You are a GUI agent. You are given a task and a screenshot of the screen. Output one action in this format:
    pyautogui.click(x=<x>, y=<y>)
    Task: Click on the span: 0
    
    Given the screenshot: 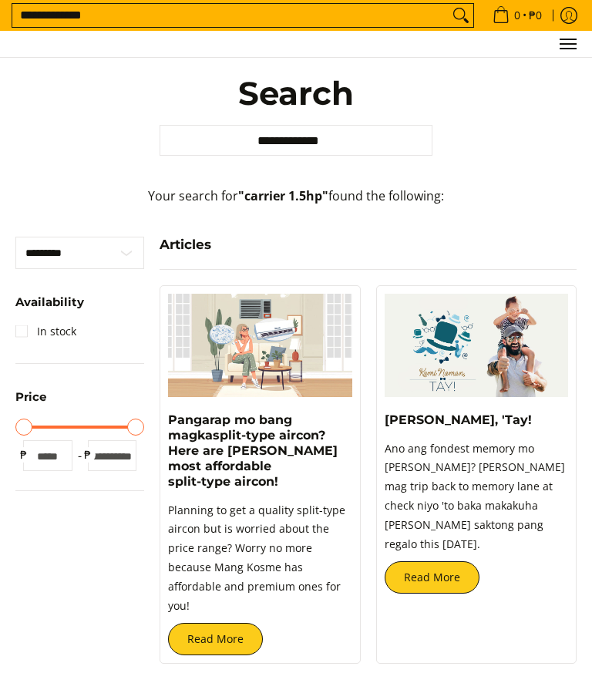 What is the action you would take?
    pyautogui.click(x=517, y=16)
    